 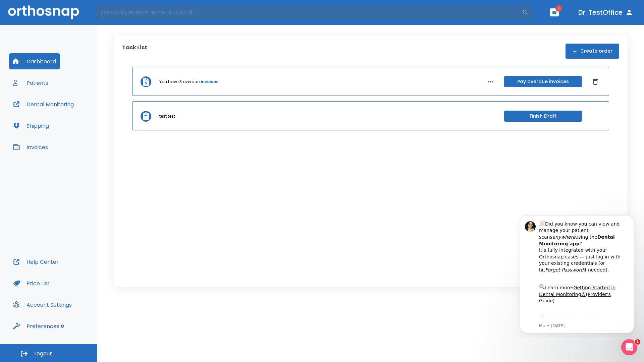 What do you see at coordinates (606, 12) in the screenshot?
I see `button: Dr. TestOffice` at bounding box center [606, 12].